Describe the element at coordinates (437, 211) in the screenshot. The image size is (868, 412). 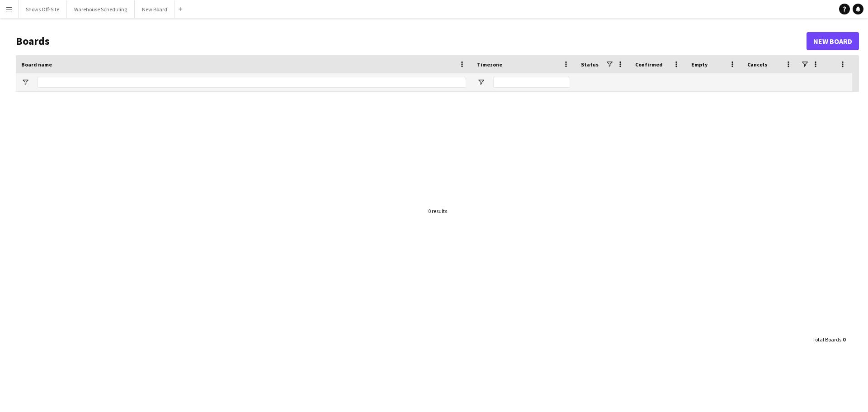
I see `div: 0 results` at that location.